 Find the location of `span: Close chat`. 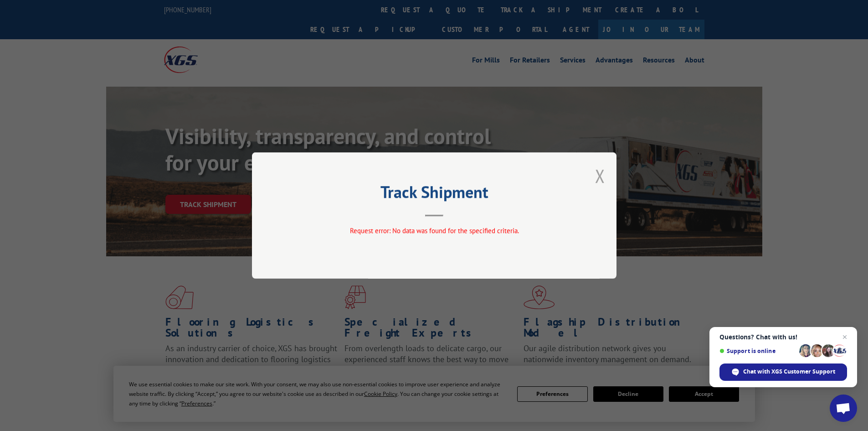

span: Close chat is located at coordinates (845, 337).